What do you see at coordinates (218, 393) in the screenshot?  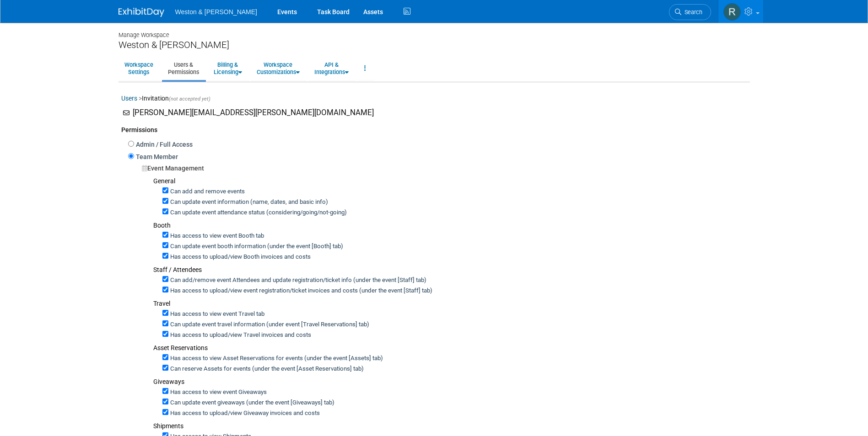 I see `label: Has access to view event Giveaways` at bounding box center [218, 393].